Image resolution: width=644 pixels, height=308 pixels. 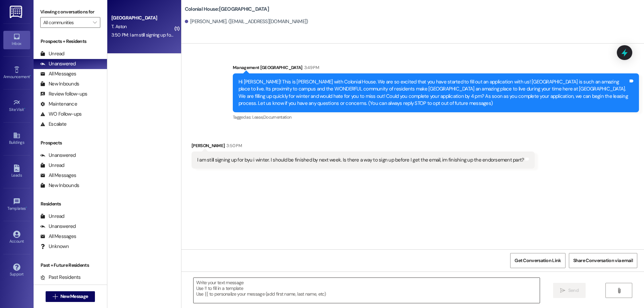 I want to click on div: 3:50 PM, so click(x=233, y=145).